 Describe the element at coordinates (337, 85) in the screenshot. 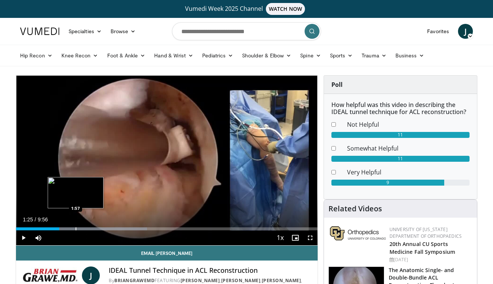

I see `strong: Poll` at that location.